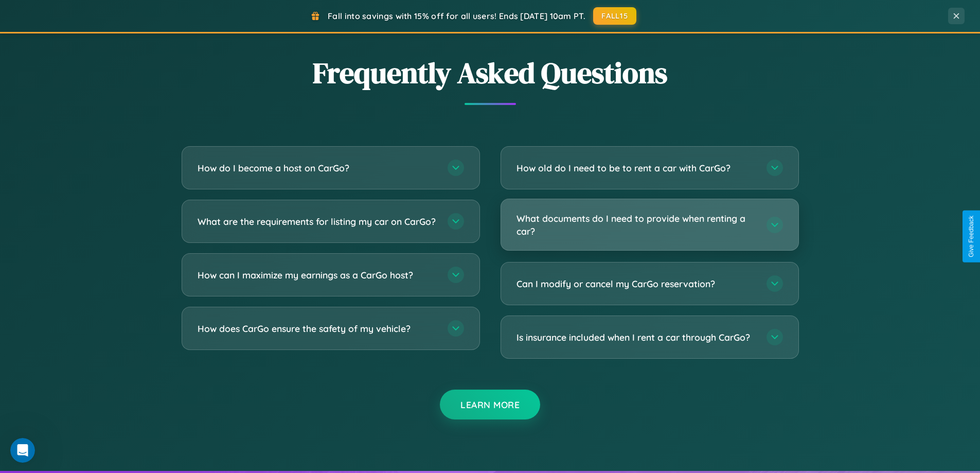  Describe the element at coordinates (318, 328) in the screenshot. I see `h3: How does CarGo ensure the safety of my vehicle?` at that location.